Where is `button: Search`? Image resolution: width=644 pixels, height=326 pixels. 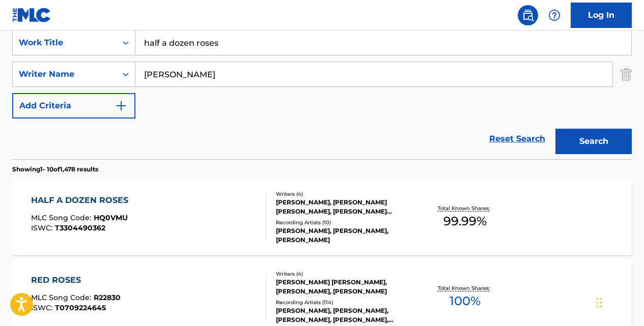
button: Search is located at coordinates (594, 142).